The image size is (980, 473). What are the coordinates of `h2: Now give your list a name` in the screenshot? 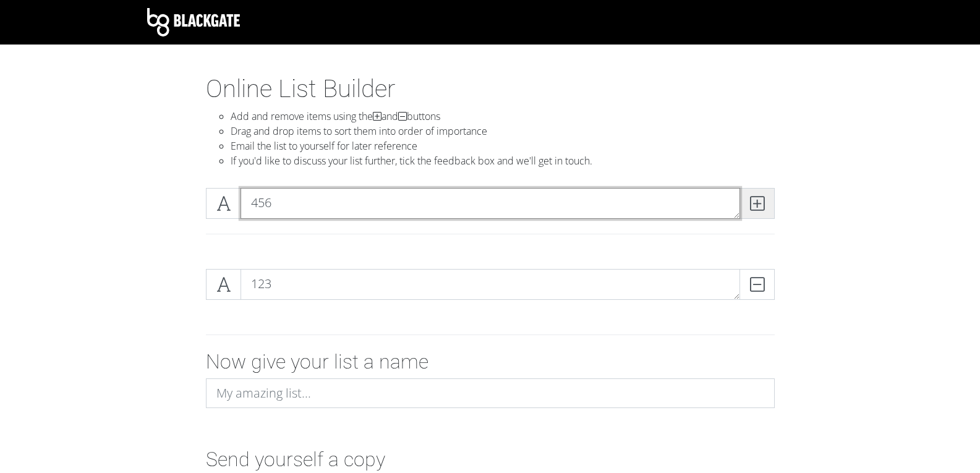 It's located at (490, 361).